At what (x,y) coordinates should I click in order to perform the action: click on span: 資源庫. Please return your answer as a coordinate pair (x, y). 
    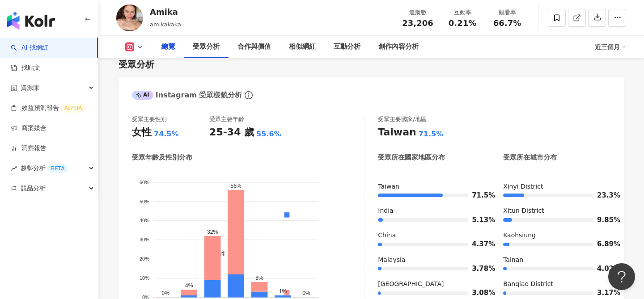
    Looking at the image, I should click on (30, 88).